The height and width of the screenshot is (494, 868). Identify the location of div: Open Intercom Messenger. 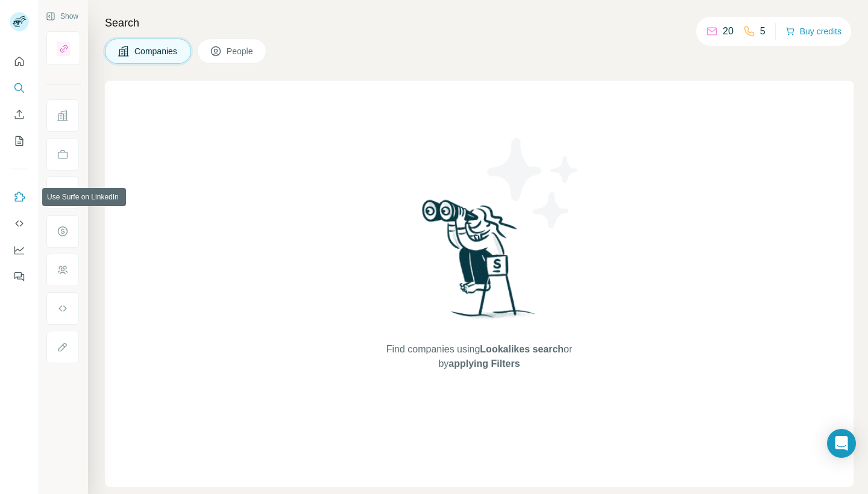
(842, 443).